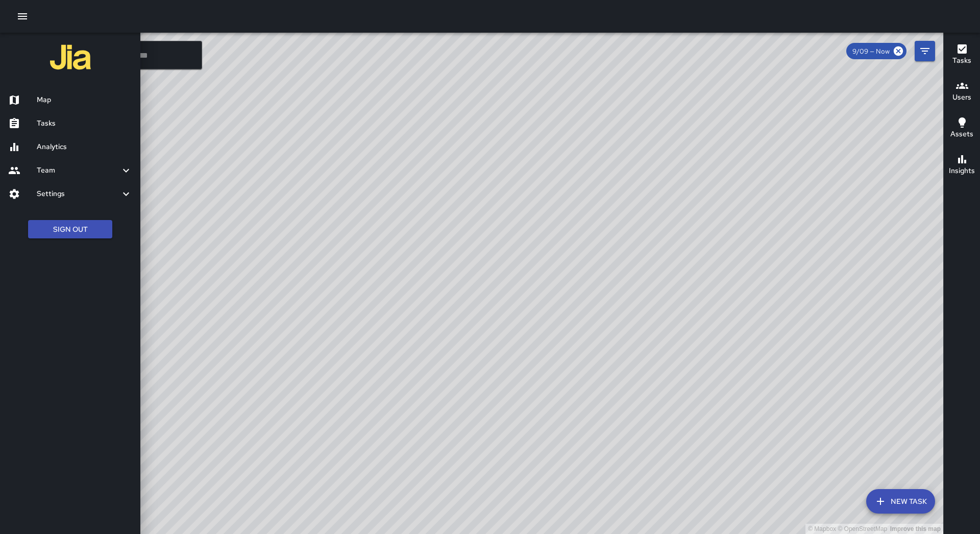 The image size is (980, 534). What do you see at coordinates (78, 170) in the screenshot?
I see `h6: Team` at bounding box center [78, 170].